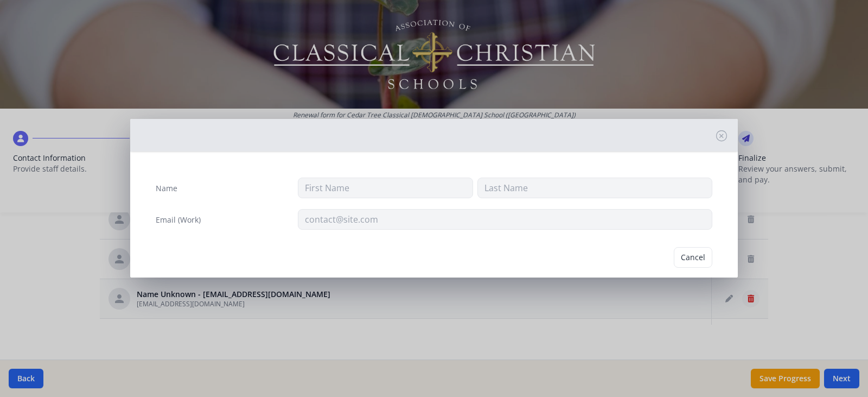  Describe the element at coordinates (177, 220) in the screenshot. I see `label: Email (Work)` at that location.